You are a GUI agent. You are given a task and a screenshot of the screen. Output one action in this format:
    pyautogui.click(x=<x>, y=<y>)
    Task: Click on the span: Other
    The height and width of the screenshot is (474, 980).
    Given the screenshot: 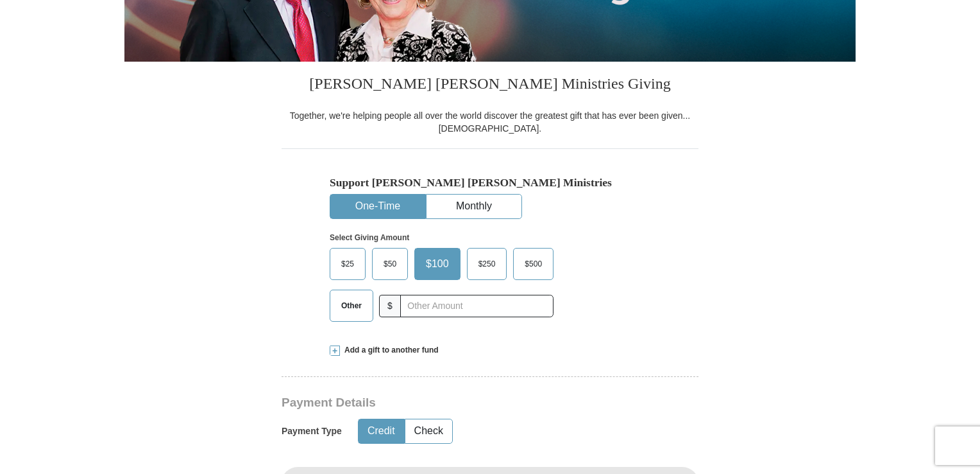 What is the action you would take?
    pyautogui.click(x=352, y=306)
    